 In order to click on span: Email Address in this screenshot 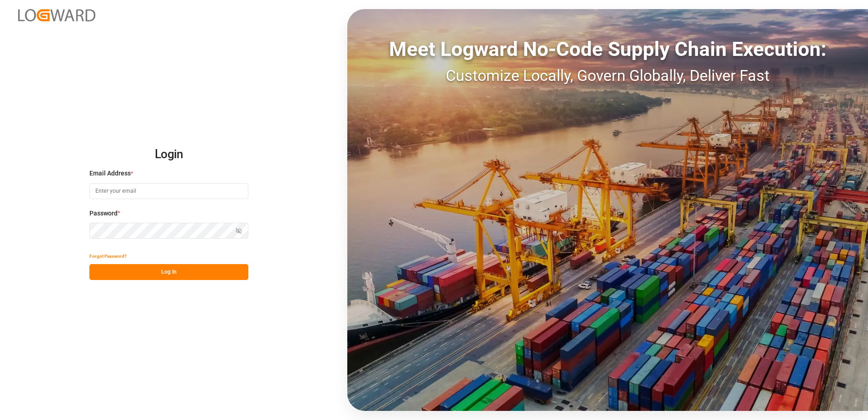, I will do `click(110, 173)`.